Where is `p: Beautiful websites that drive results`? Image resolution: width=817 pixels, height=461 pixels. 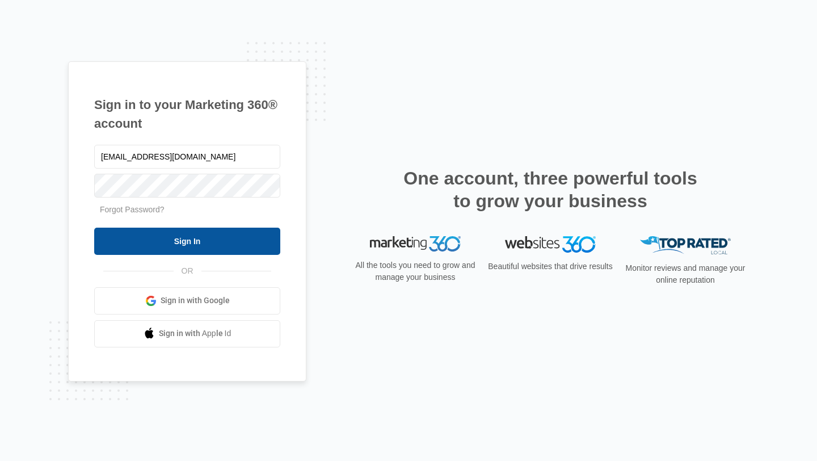
p: Beautiful websites that drive results is located at coordinates (550, 266).